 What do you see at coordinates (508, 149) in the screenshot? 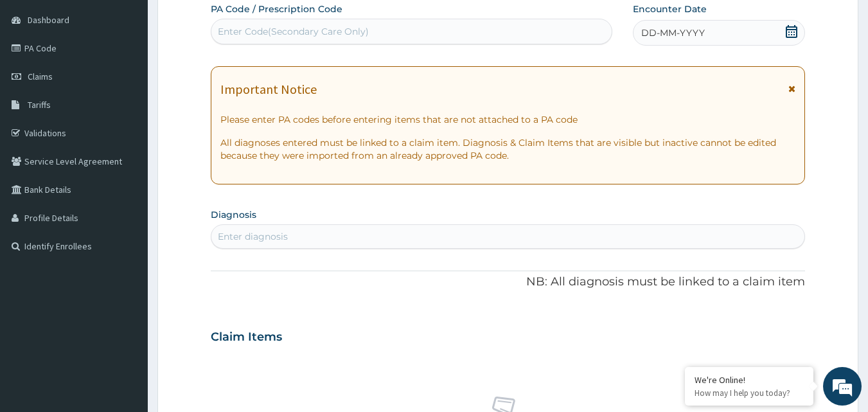
I see `p: All diagnoses entered must be linked to a claim item. Diagnosis & Claim Items that are visible bu...` at bounding box center [508, 149].